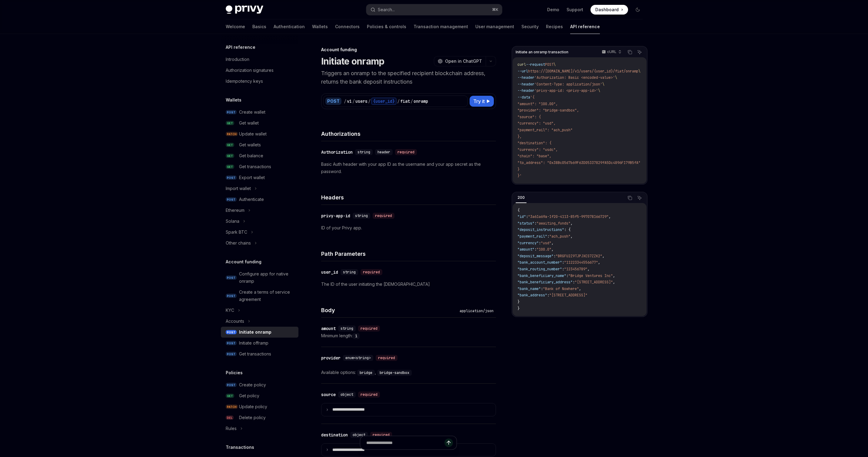 The image size is (868, 457). Describe the element at coordinates (408, 50) in the screenshot. I see `div: Account funding` at that location.